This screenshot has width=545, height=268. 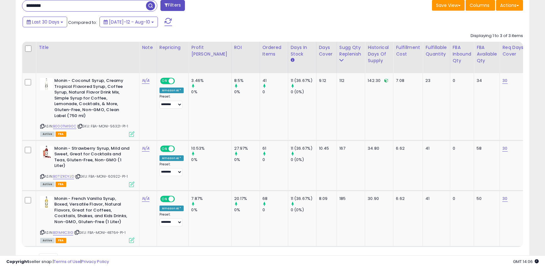 I want to click on div: 27.97%, so click(x=247, y=148).